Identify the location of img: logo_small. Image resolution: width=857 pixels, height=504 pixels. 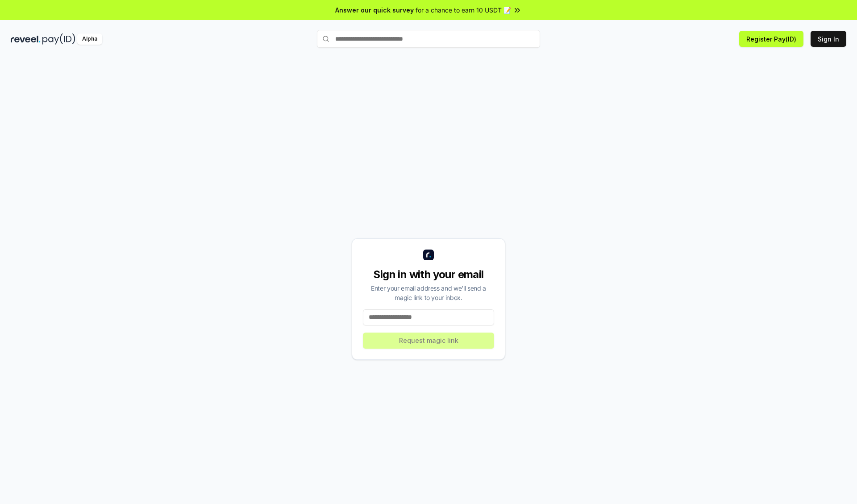
(428, 254).